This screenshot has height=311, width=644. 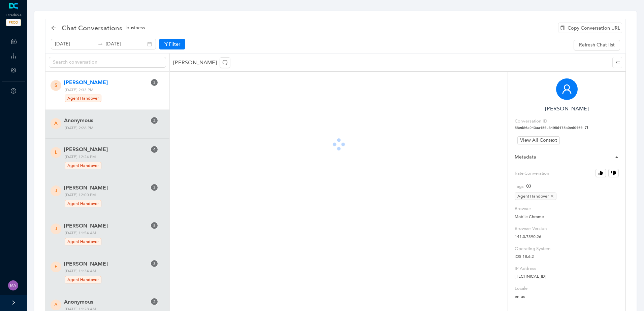 I want to click on p: Mobile Chrome, so click(x=566, y=217).